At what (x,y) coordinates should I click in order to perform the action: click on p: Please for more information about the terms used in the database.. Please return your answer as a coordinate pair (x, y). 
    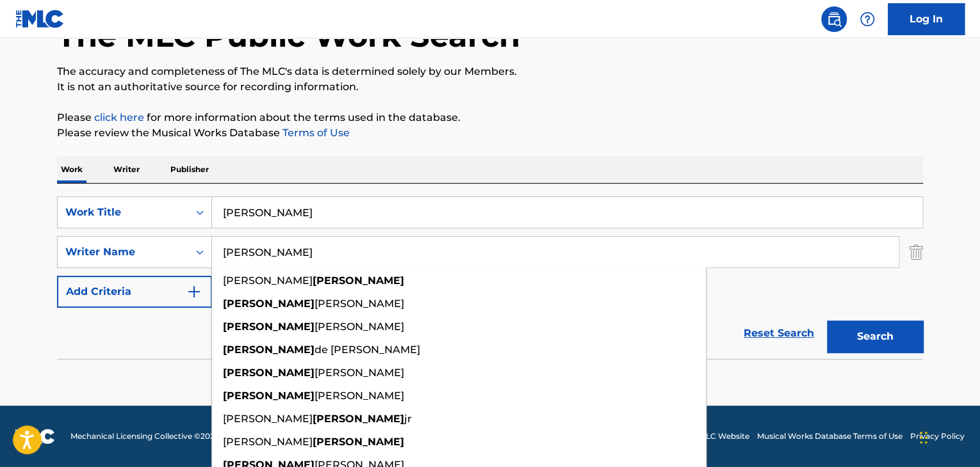
    Looking at the image, I should click on (490, 118).